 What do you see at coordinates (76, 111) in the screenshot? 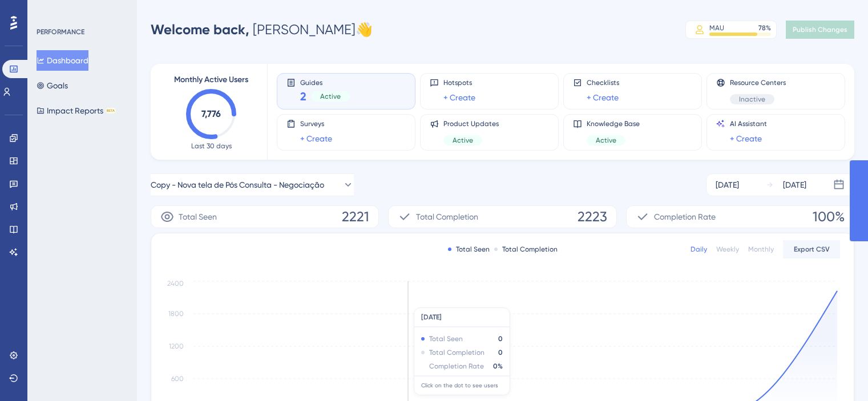
I see `button: Impact ReportsBETA` at bounding box center [76, 111].